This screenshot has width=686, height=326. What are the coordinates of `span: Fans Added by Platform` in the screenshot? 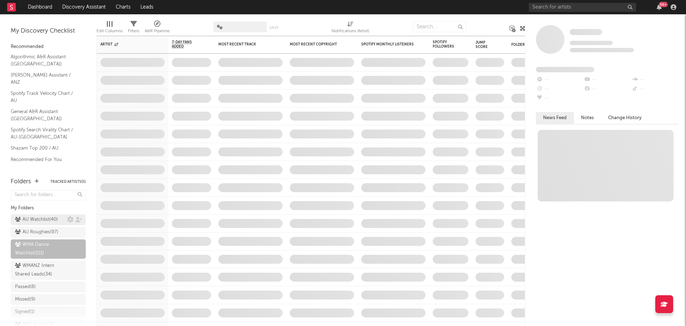 It's located at (565, 69).